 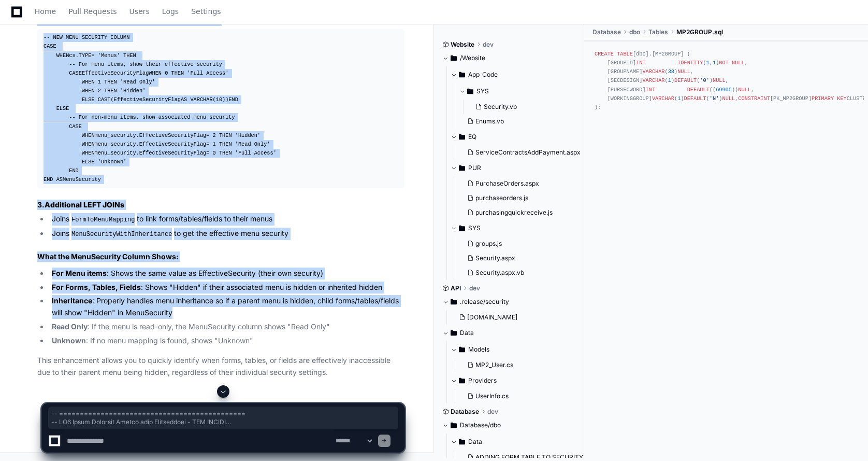 I want to click on button: App_Code, so click(x=518, y=75).